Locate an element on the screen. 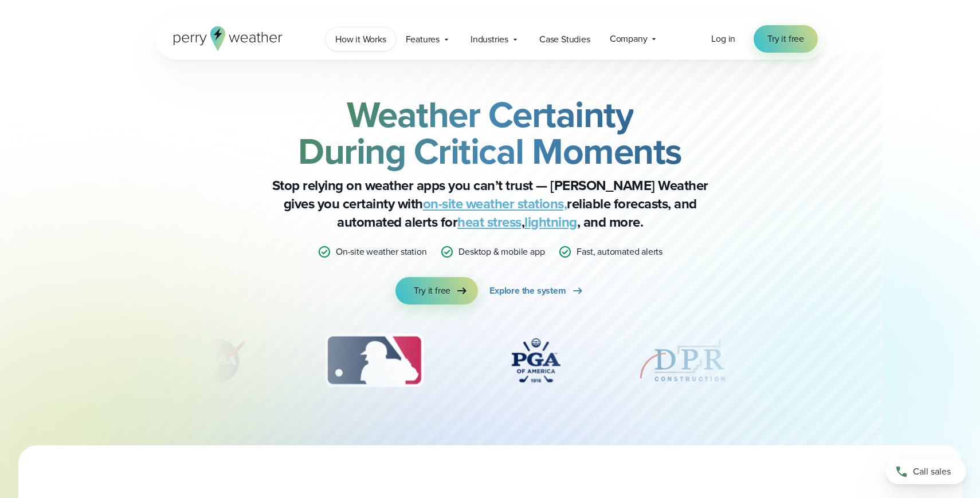 This screenshot has height=498, width=980. span: Industries is located at coordinates (489, 39).